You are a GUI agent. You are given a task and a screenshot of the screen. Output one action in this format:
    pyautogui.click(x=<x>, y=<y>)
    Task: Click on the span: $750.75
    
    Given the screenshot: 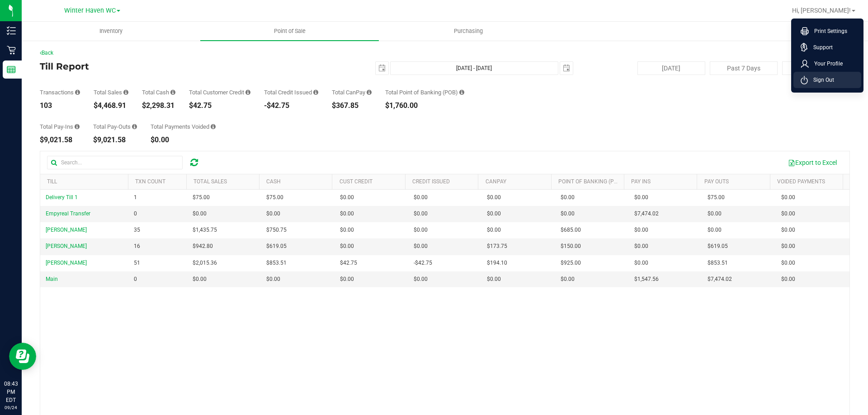 What is the action you would take?
    pyautogui.click(x=276, y=230)
    